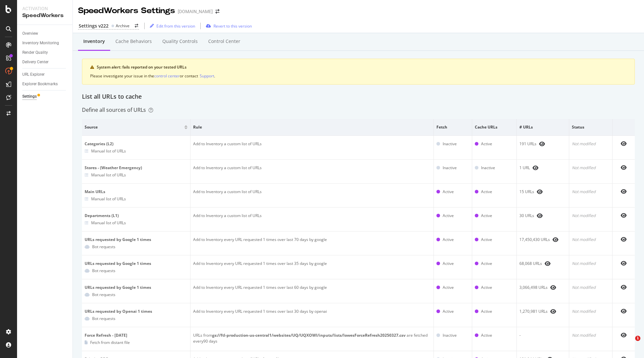  Describe the element at coordinates (45, 84) in the screenshot. I see `a: Explorer Bookmarks` at that location.